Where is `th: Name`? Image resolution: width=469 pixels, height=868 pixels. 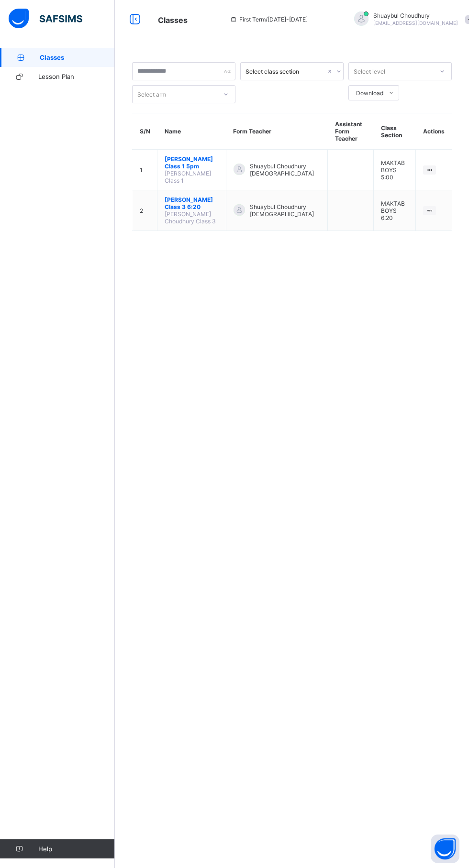
th: Name is located at coordinates (192, 131).